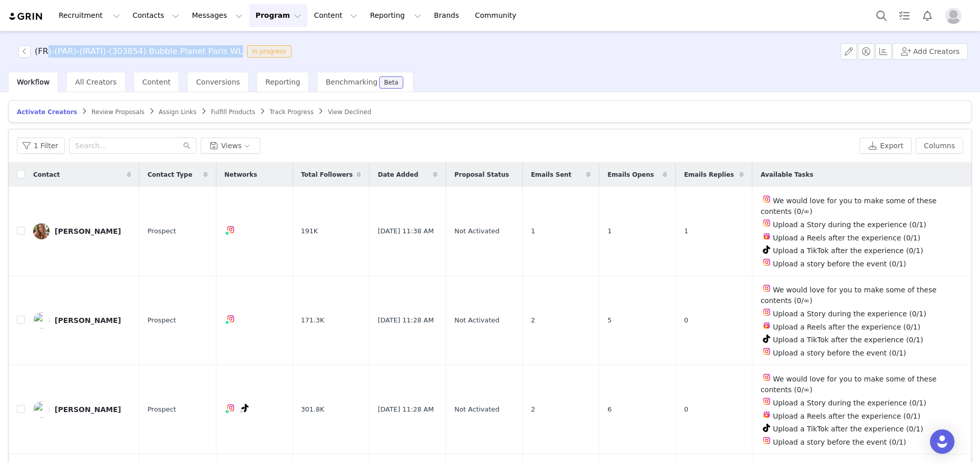 The width and height of the screenshot is (980, 464). What do you see at coordinates (309, 231) in the screenshot?
I see `span: 191K` at bounding box center [309, 231].